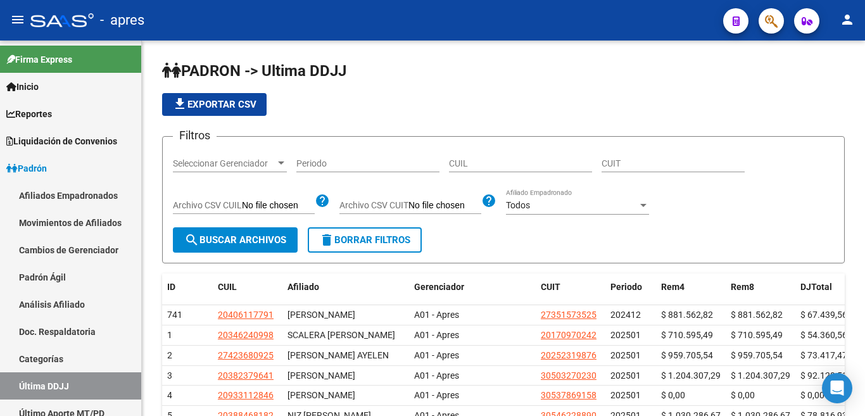 The height and width of the screenshot is (416, 865). What do you see at coordinates (170, 395) in the screenshot?
I see `span: 4` at bounding box center [170, 395].